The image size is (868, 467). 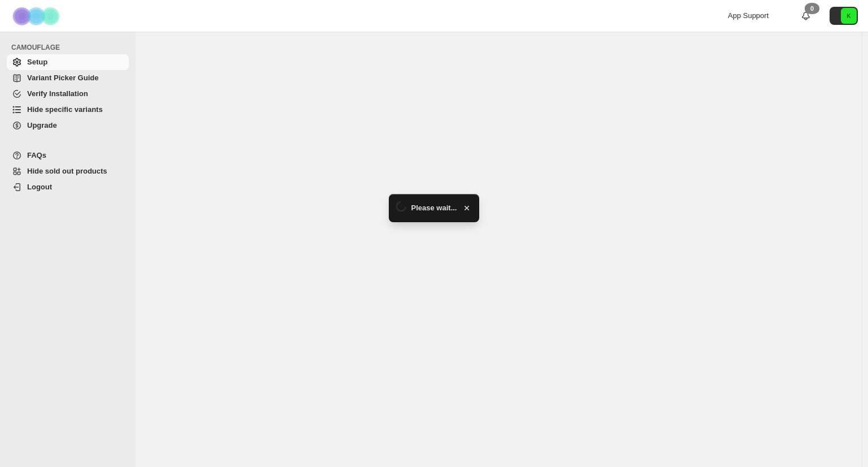 What do you see at coordinates (849, 16) in the screenshot?
I see `span: Avatar with initials K` at bounding box center [849, 16].